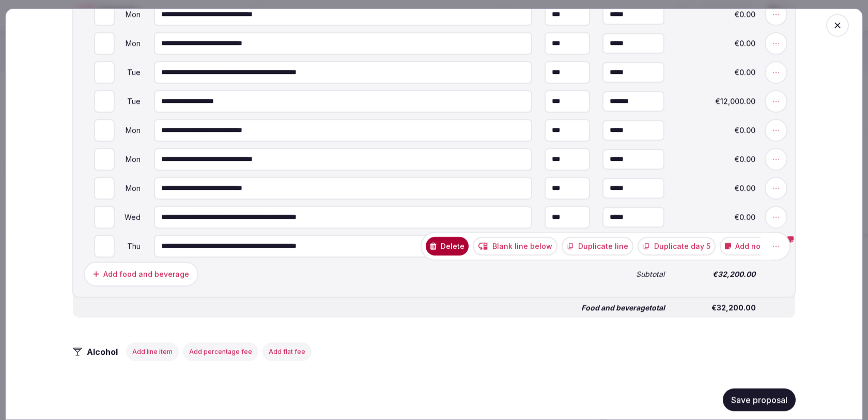 This screenshot has width=868, height=420. I want to click on span: €12,000.00, so click(716, 101).